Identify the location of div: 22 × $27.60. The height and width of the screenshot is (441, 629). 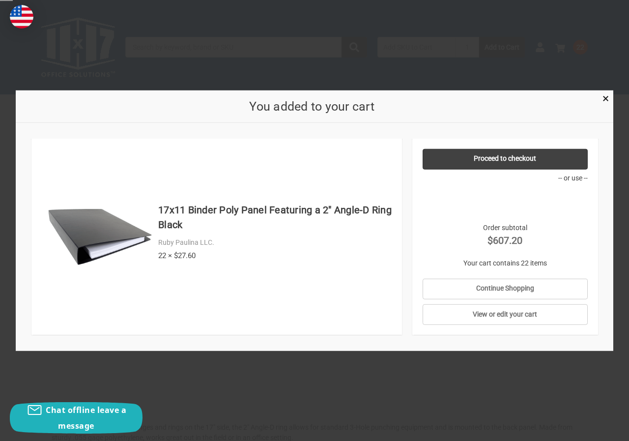
(275, 255).